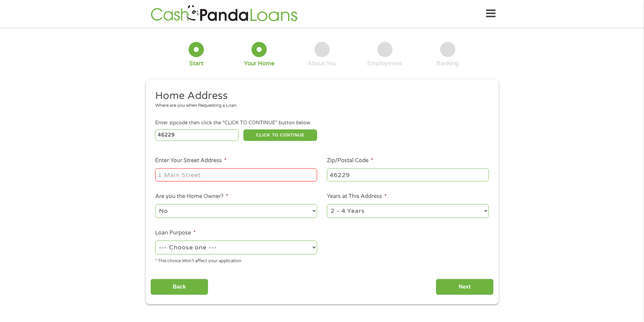  I want to click on label: Enter Your Street Address, so click(191, 161).